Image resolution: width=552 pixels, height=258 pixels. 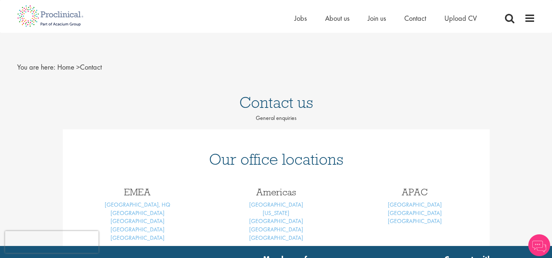 What do you see at coordinates (540, 246) in the screenshot?
I see `img: Chatbot` at bounding box center [540, 246].